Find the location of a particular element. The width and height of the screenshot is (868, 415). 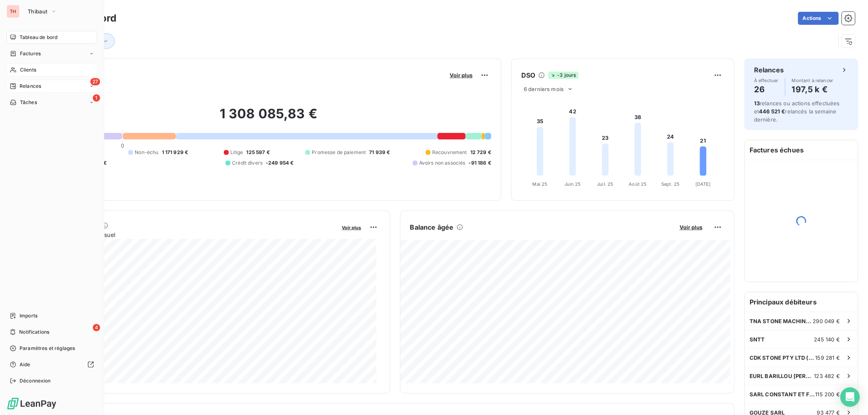

span: Aide is located at coordinates (25, 365).